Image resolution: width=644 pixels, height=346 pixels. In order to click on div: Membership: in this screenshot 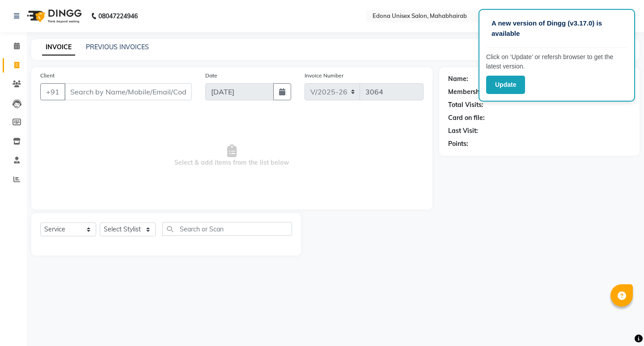, I will do `click(467, 92)`.